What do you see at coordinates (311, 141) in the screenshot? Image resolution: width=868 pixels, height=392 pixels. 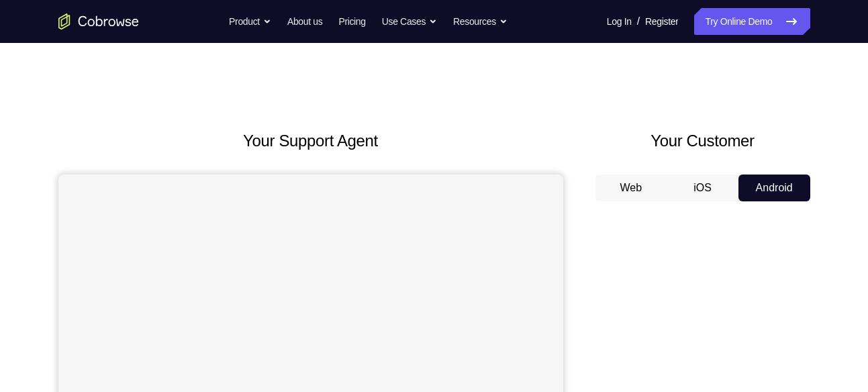 I see `h2: Your Support Agent` at bounding box center [311, 141].